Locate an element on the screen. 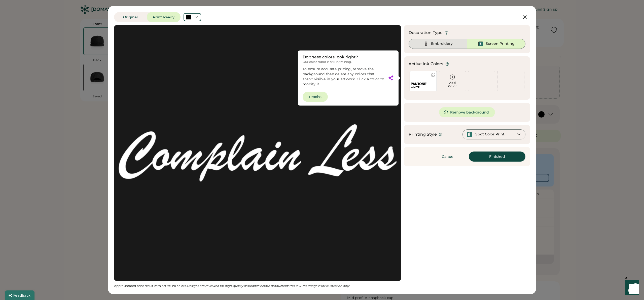  div: Active Ink Colors is located at coordinates (426, 64).